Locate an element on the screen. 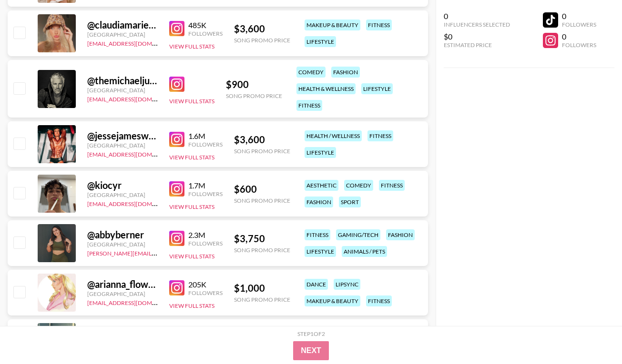 The height and width of the screenshot is (364, 622). div: 1.7M is located at coordinates (205, 186).